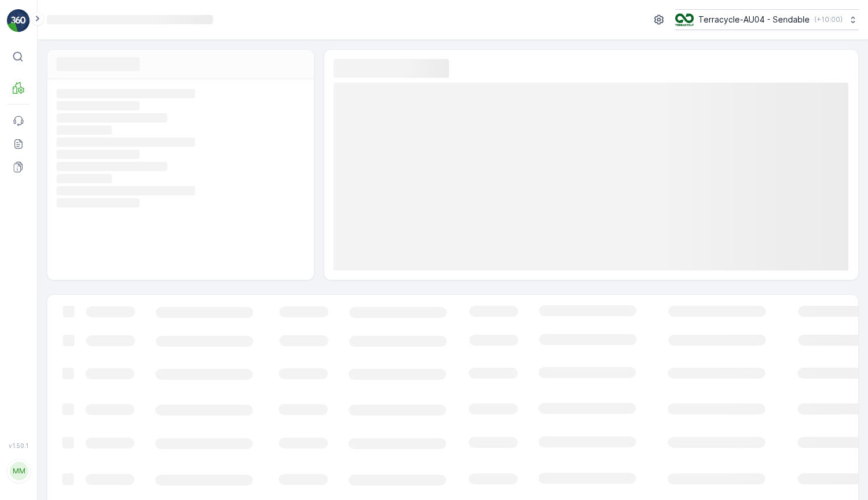  What do you see at coordinates (19, 471) in the screenshot?
I see `div: MM` at bounding box center [19, 471].